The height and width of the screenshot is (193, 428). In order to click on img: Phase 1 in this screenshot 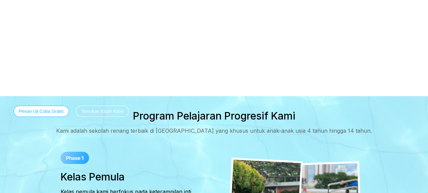, I will do `click(75, 158)`.